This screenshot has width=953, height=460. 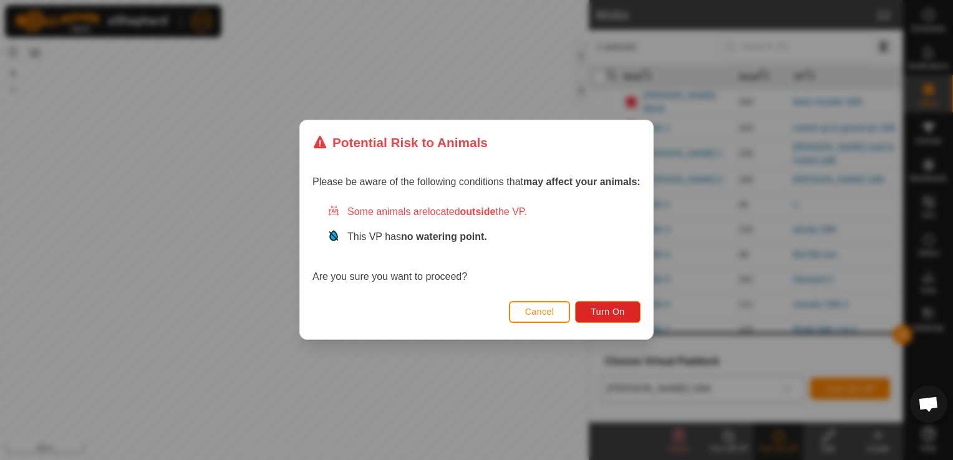 What do you see at coordinates (478, 212) in the screenshot?
I see `strong: outside` at bounding box center [478, 212].